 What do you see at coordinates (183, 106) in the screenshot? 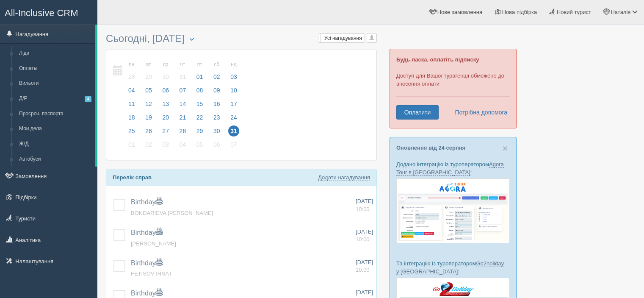
I see `a: 14` at bounding box center [183, 106].